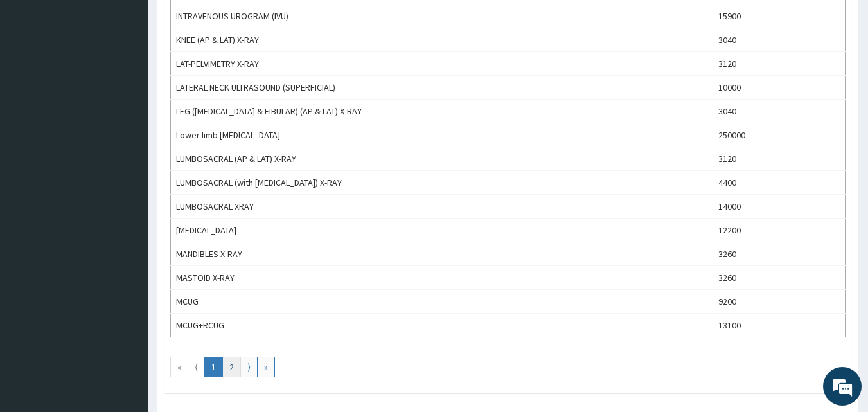 This screenshot has width=868, height=412. I want to click on td: MCUG, so click(442, 301).